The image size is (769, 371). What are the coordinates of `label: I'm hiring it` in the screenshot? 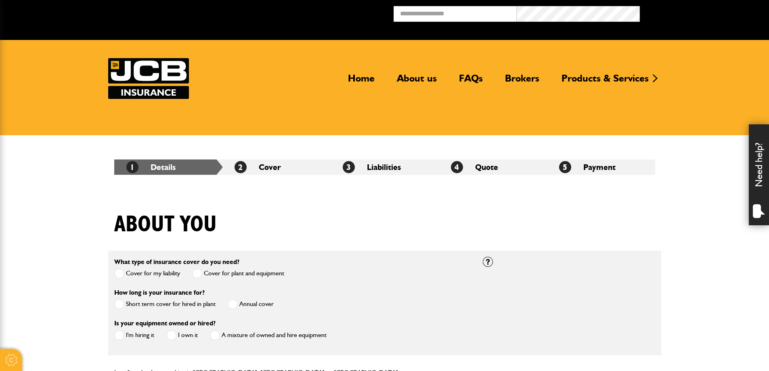 It's located at (134, 335).